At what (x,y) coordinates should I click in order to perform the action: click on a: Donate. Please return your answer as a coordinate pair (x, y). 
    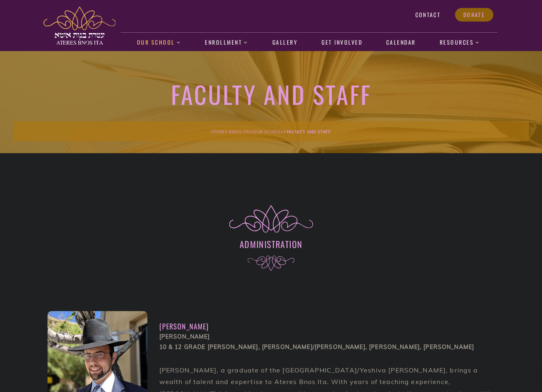
    Looking at the image, I should click on (474, 15).